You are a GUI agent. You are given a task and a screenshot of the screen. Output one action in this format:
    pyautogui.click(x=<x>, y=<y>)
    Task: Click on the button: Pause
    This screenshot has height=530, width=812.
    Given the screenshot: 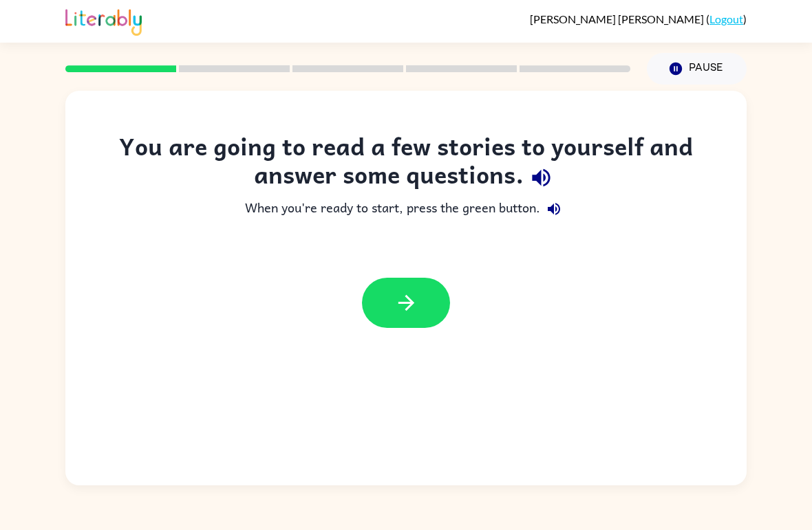 What is the action you would take?
    pyautogui.click(x=696, y=68)
    